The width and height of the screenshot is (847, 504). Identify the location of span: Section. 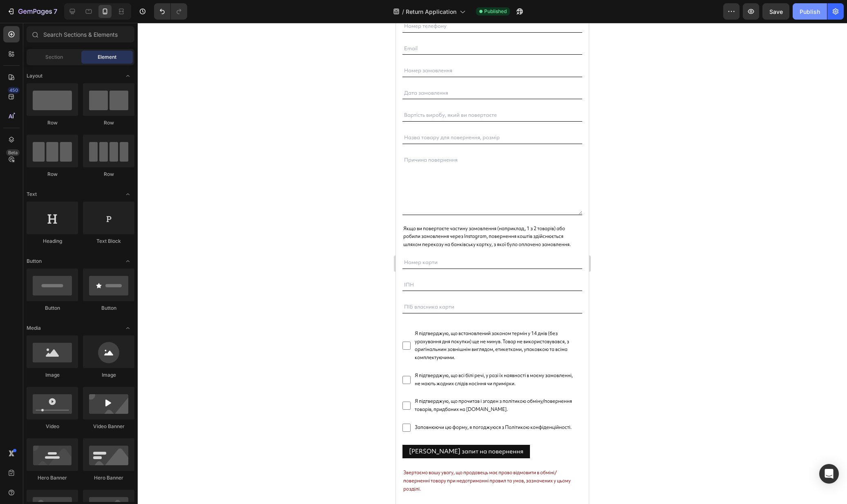
(54, 57).